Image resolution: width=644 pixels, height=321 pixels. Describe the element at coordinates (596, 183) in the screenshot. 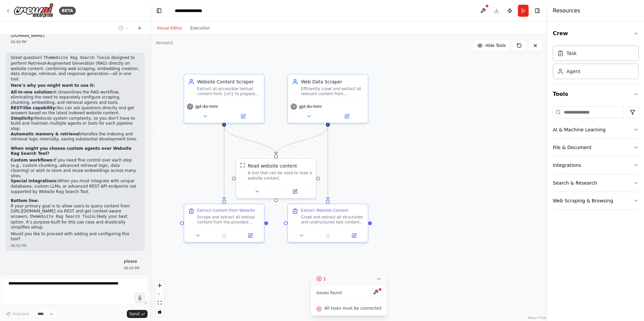

I see `button: Search & Research` at that location.